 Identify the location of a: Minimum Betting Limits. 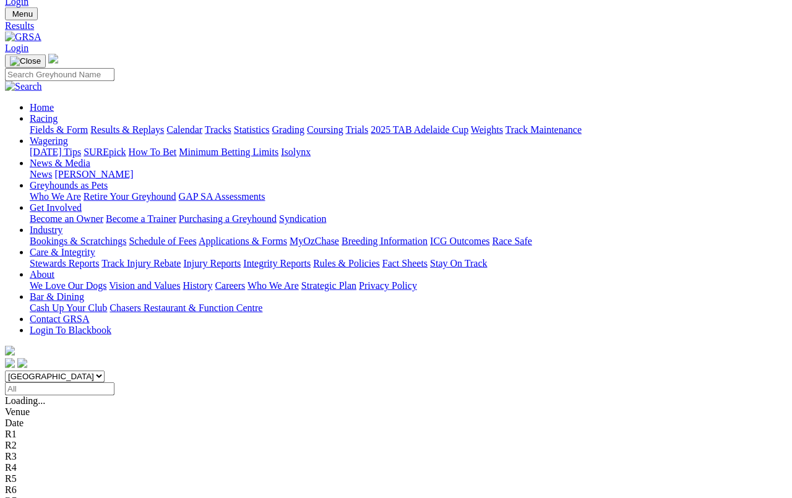
(228, 152).